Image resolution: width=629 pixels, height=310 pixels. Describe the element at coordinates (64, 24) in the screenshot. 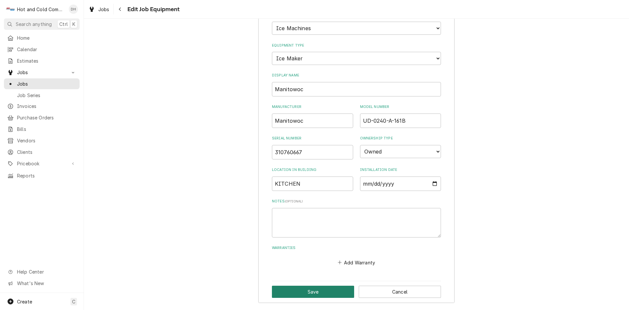

I see `span: Ctrl` at that location.